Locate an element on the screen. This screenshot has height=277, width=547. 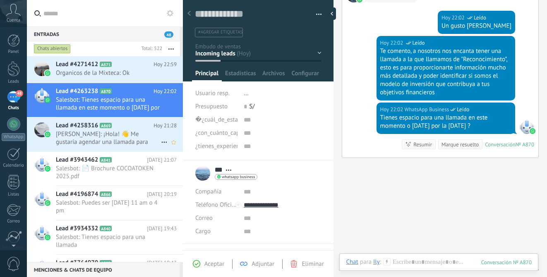
span: A840 is located at coordinates (106, 229).